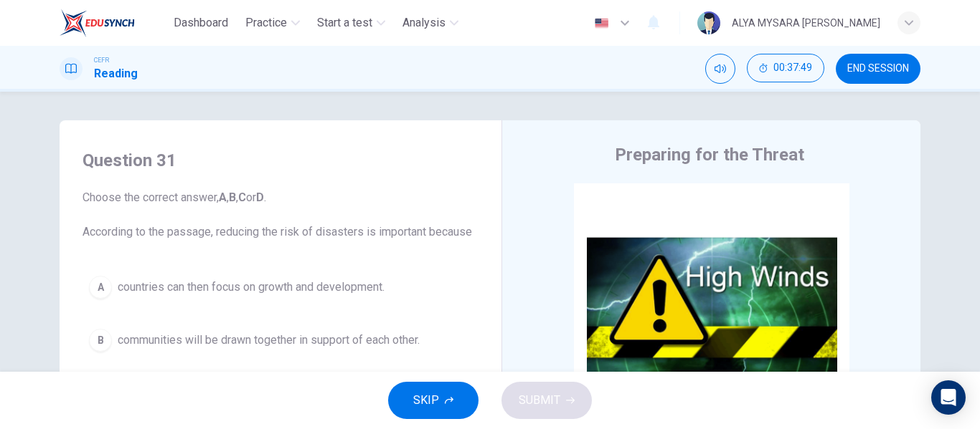  I want to click on button: Bcommunities will be drawn together in support of each other., so click(281, 340).